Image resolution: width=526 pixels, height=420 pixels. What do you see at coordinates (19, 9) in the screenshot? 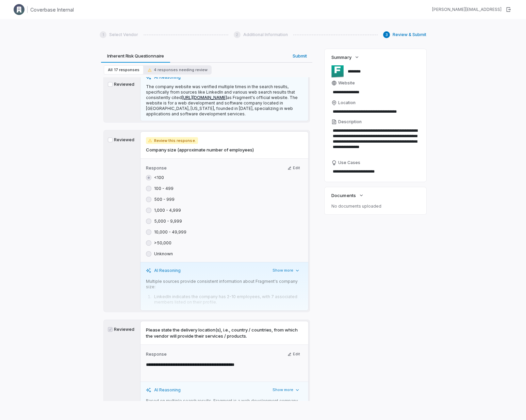
I see `img: Clerk Logo` at bounding box center [19, 9].